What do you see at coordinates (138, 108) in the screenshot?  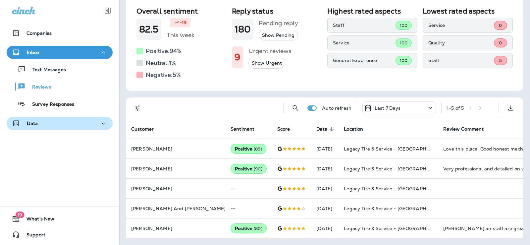 I see `button: Filters` at bounding box center [138, 108].